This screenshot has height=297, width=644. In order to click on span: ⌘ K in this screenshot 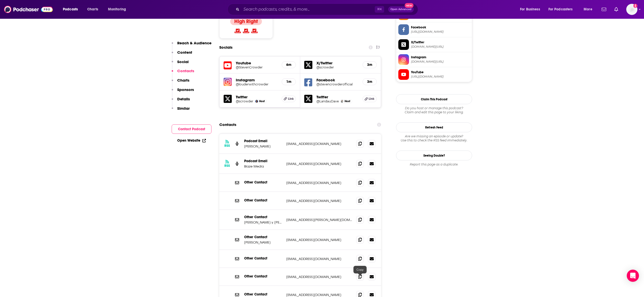, I will do `click(380, 9)`.